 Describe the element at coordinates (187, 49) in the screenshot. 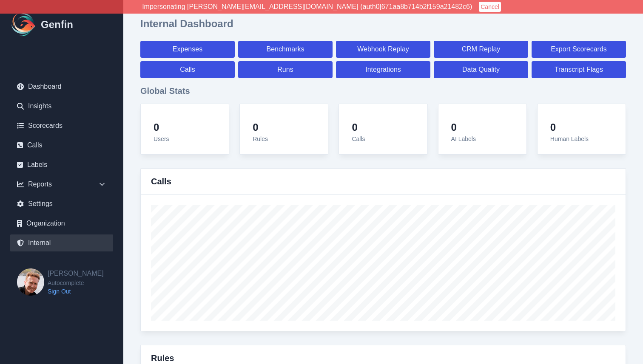

I see `a: Expenses` at that location.